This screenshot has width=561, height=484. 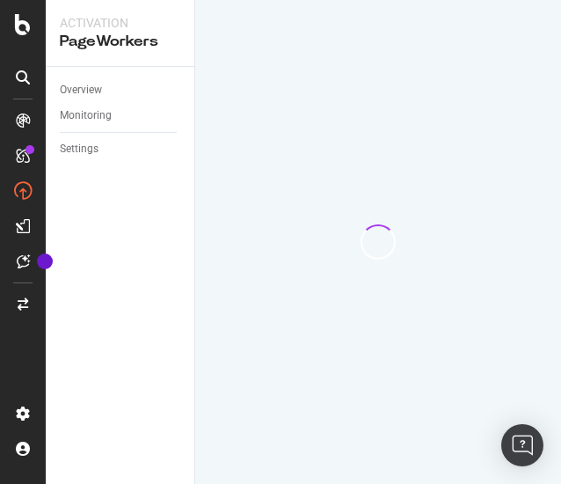 I want to click on div: Tooltip anchor, so click(x=45, y=261).